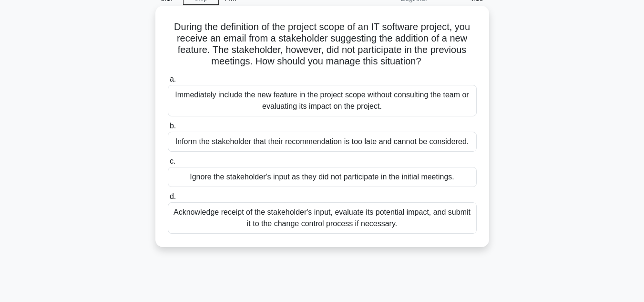 This screenshot has width=644, height=302. I want to click on div: Ignore the stakeholder's input as they did not participate in the initial meetings., so click(322, 177).